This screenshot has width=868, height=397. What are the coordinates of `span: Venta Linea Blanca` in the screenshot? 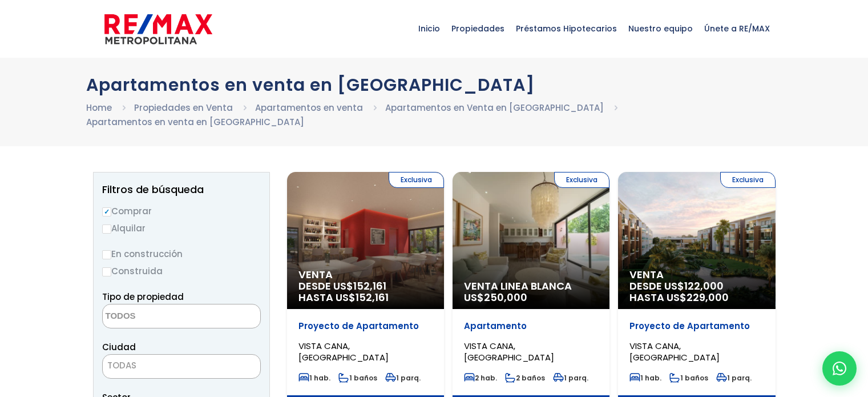 It's located at (531, 286).